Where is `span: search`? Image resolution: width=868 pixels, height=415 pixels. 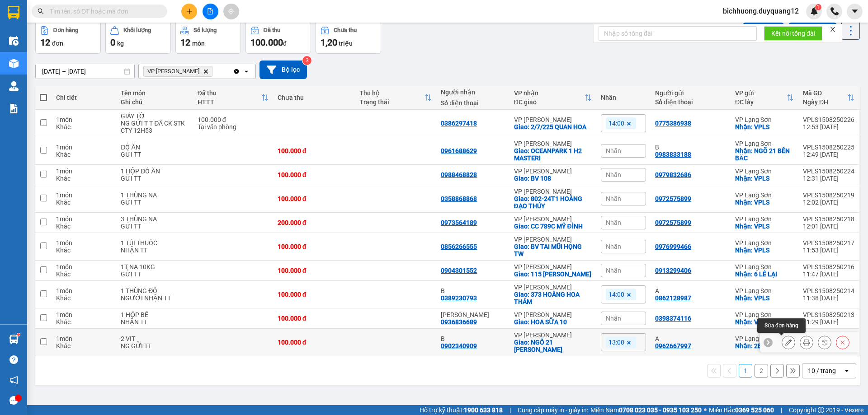
span: search is located at coordinates (41, 12).